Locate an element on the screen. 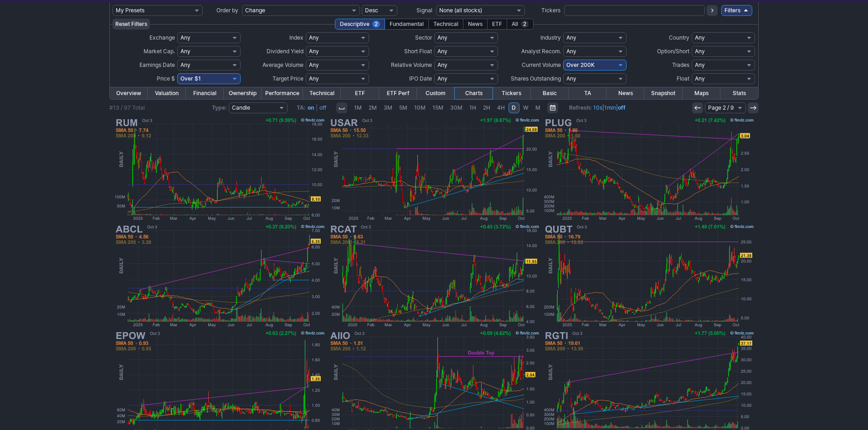 The width and height of the screenshot is (868, 430). a: 30M is located at coordinates (456, 108).